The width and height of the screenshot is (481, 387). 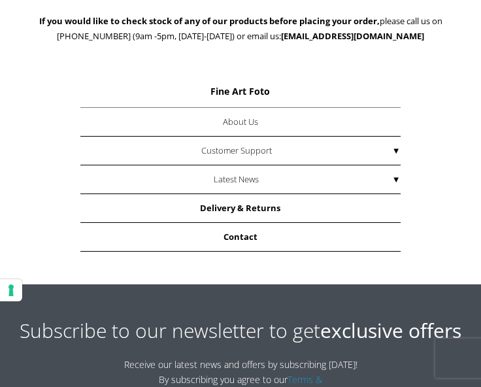 What do you see at coordinates (240, 180) in the screenshot?
I see `a: Latest News` at bounding box center [240, 180].